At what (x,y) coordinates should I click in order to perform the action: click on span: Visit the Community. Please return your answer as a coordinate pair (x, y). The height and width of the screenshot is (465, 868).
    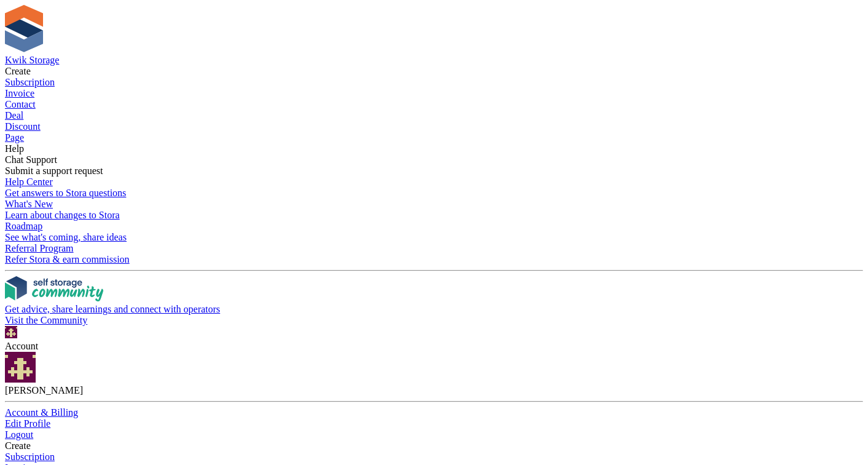
    Looking at the image, I should click on (46, 320).